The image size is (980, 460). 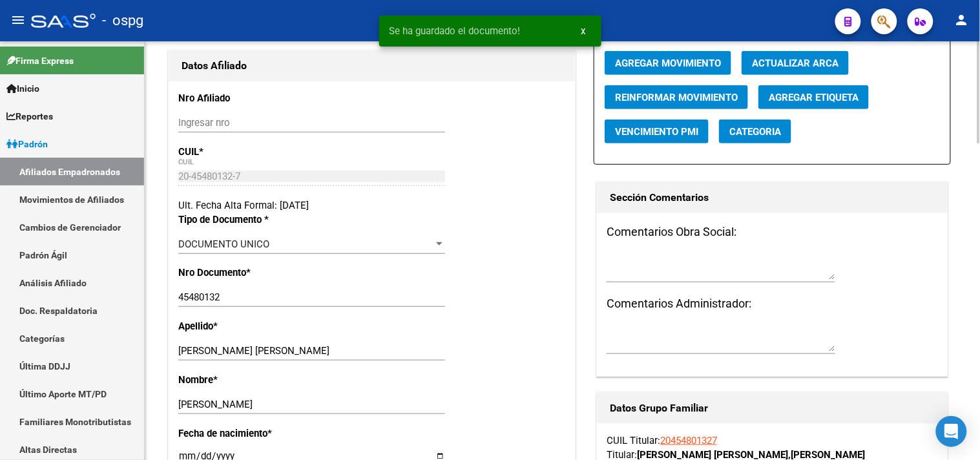 I want to click on a: 20454801327, so click(x=689, y=440).